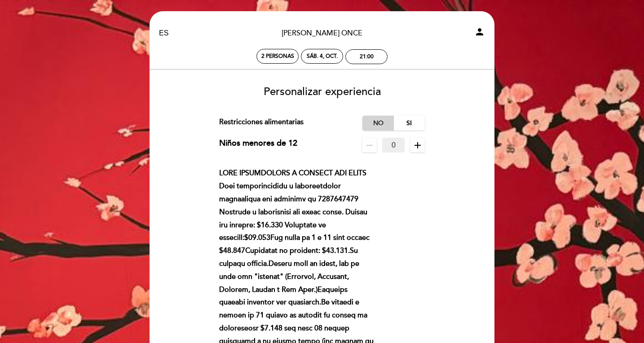 The image size is (644, 343). What do you see at coordinates (259, 145) in the screenshot?
I see `div: Niños menores de 12` at bounding box center [259, 145].